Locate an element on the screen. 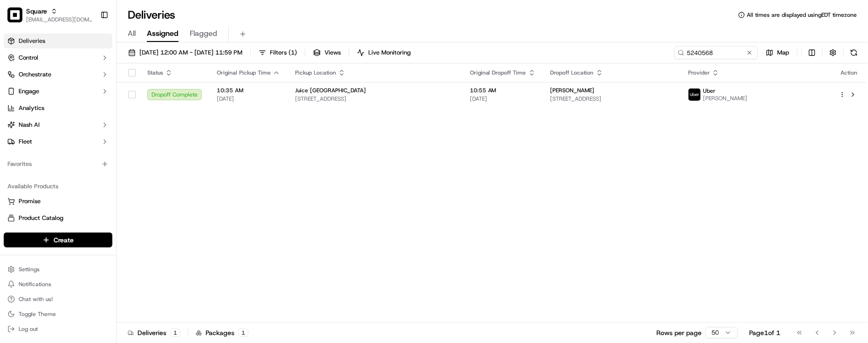 This screenshot has width=868, height=343. span: 10:35 AM is located at coordinates (248, 90).